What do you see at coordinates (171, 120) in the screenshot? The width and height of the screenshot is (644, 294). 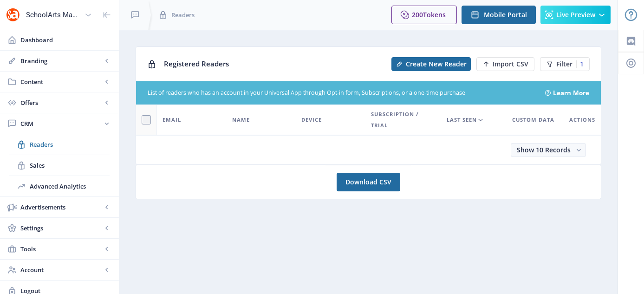 I see `span: Email` at bounding box center [171, 120].